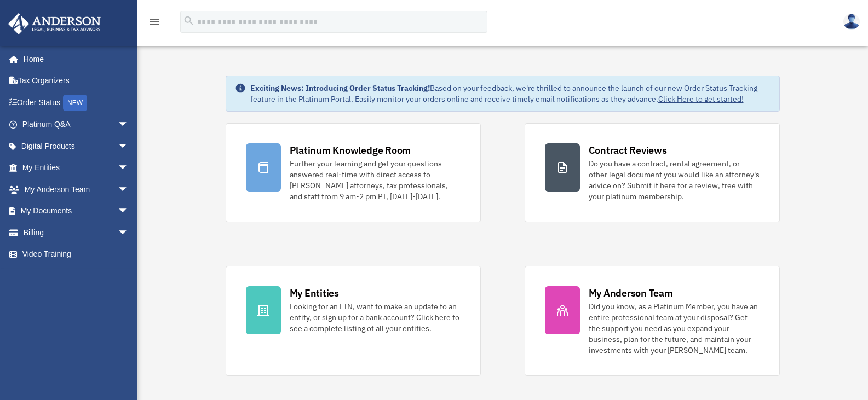 The image size is (868, 400). Describe the element at coordinates (76, 81) in the screenshot. I see `a: Tax Organizers` at that location.